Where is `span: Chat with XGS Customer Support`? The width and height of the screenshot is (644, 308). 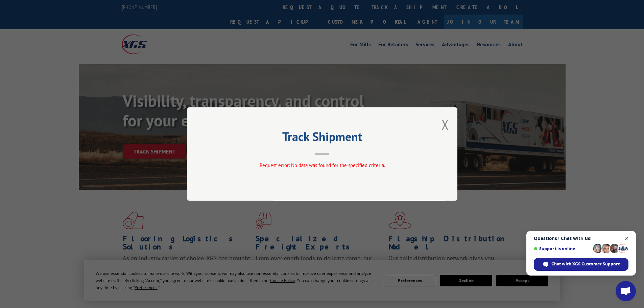
span: Chat with XGS Customer Support is located at coordinates (585, 264).